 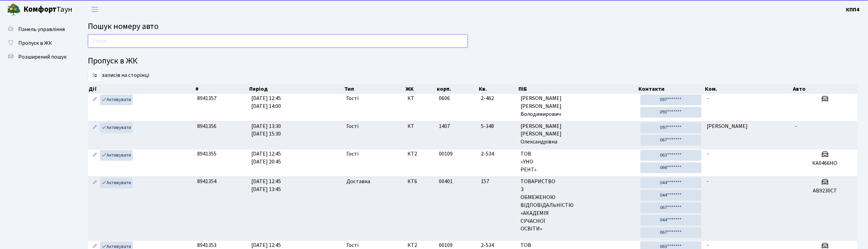 I want to click on span: Таун, so click(x=48, y=10).